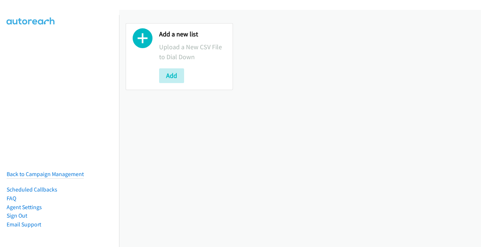  I want to click on a: FAQ, so click(11, 198).